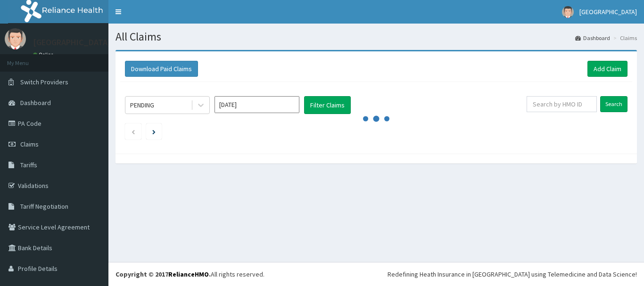 The height and width of the screenshot is (286, 644). Describe the element at coordinates (562, 104) in the screenshot. I see `input: Search by HMO ID` at that location.